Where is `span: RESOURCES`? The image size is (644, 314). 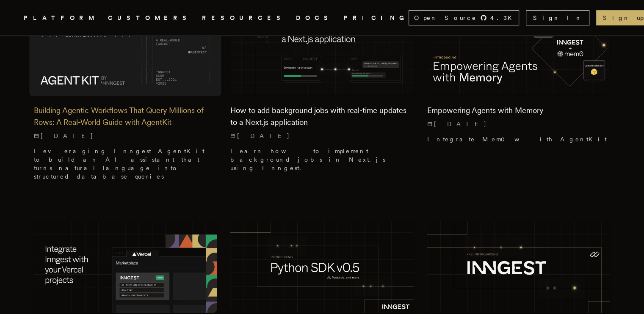 span: RESOURCES is located at coordinates (244, 17).